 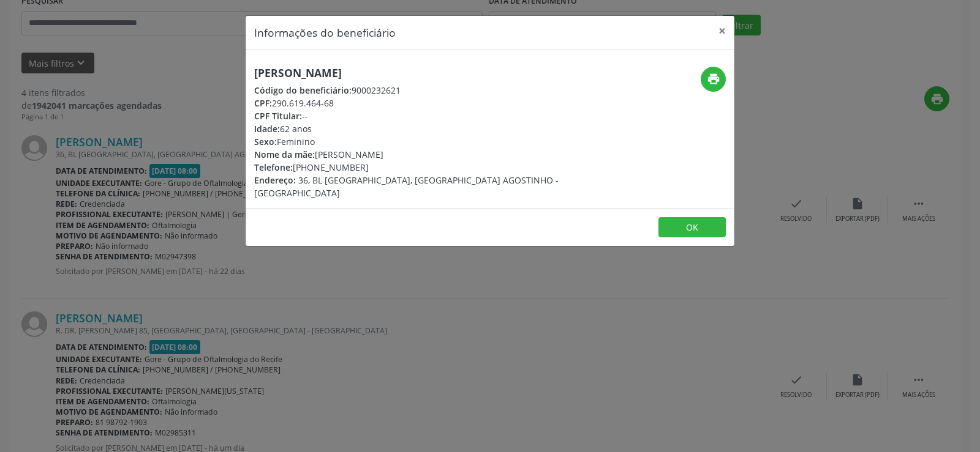 I want to click on button: print, so click(x=713, y=79).